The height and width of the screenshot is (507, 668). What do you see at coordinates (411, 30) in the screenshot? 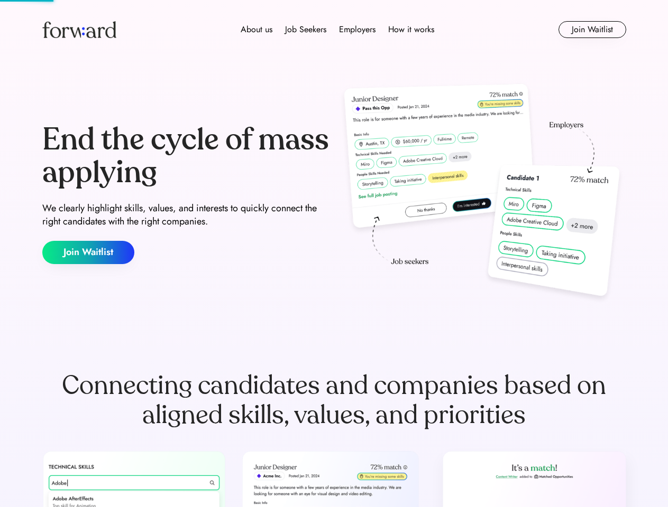
I see `div: How it works` at bounding box center [411, 30].